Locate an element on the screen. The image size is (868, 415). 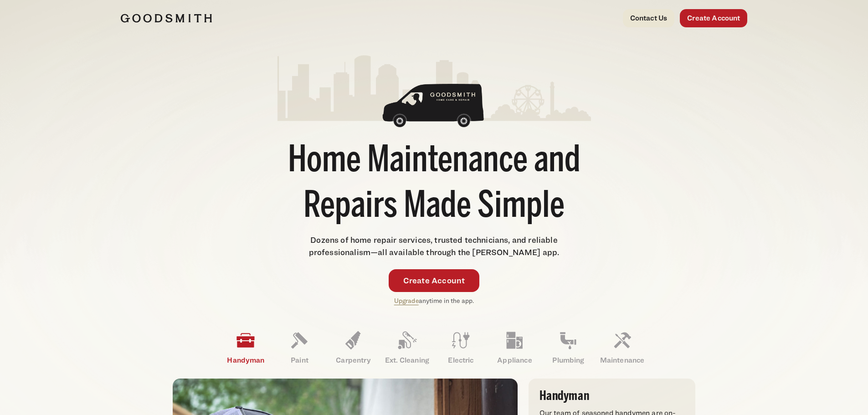
a: Maintenance is located at coordinates (622, 347).